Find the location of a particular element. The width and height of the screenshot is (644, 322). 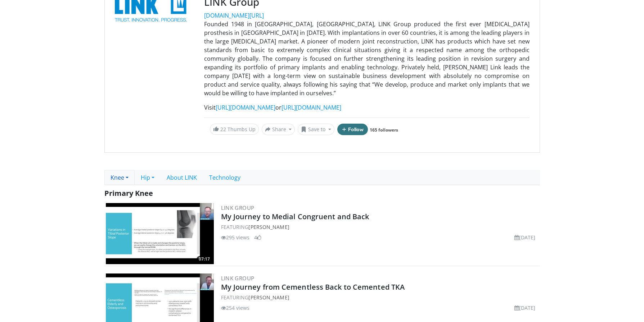

a: Hip is located at coordinates (147, 177).